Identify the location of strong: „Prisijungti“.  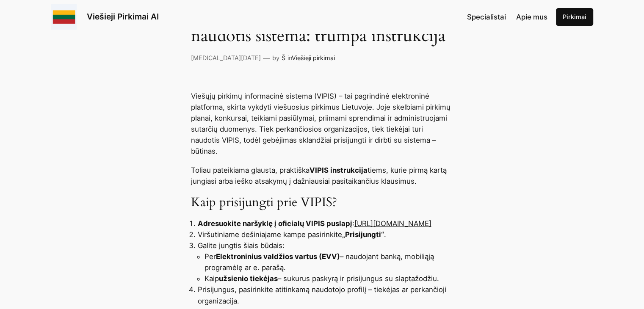
(363, 235).